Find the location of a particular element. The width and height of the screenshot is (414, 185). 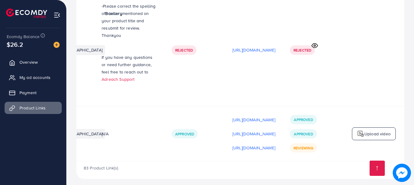

a: My ad accounts is located at coordinates (33, 77).